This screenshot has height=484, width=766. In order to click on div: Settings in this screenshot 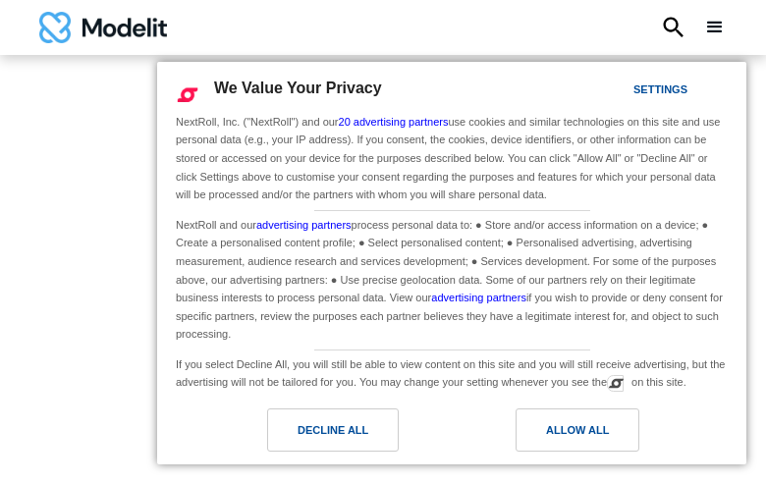, I will do `click(660, 89)`.